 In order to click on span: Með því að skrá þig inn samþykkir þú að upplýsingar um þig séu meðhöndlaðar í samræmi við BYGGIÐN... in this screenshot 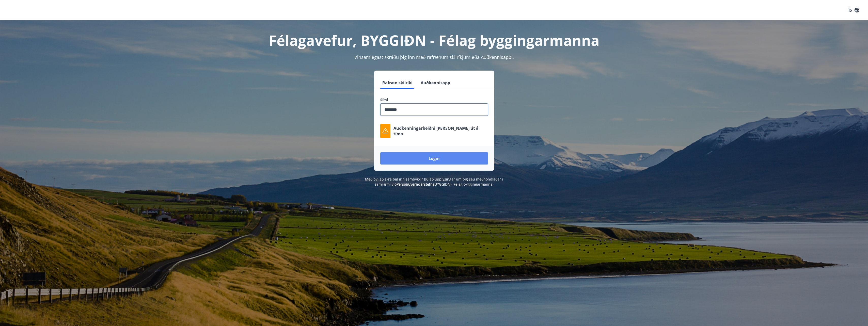, I will do `click(434, 181)`.